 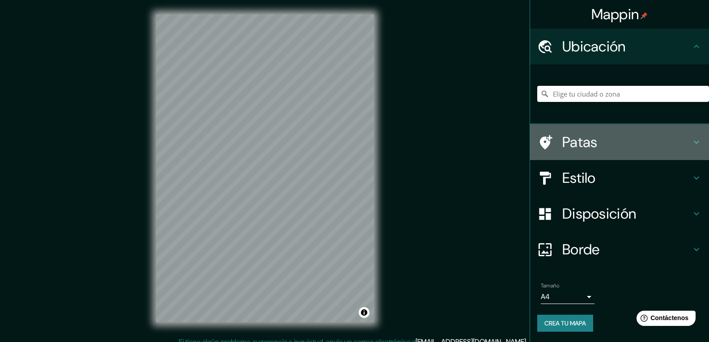 I want to click on button: Activar o desactivar atribución, so click(x=364, y=313).